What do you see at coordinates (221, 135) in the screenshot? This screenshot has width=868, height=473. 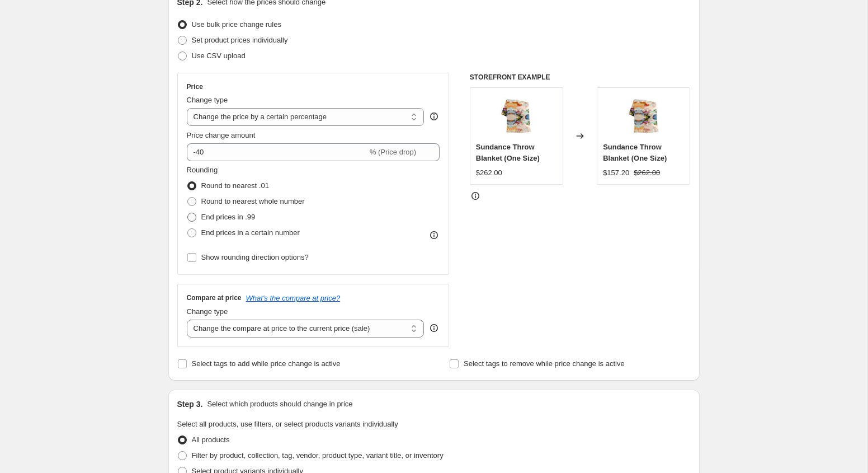 I see `span: Price change amount` at bounding box center [221, 135].